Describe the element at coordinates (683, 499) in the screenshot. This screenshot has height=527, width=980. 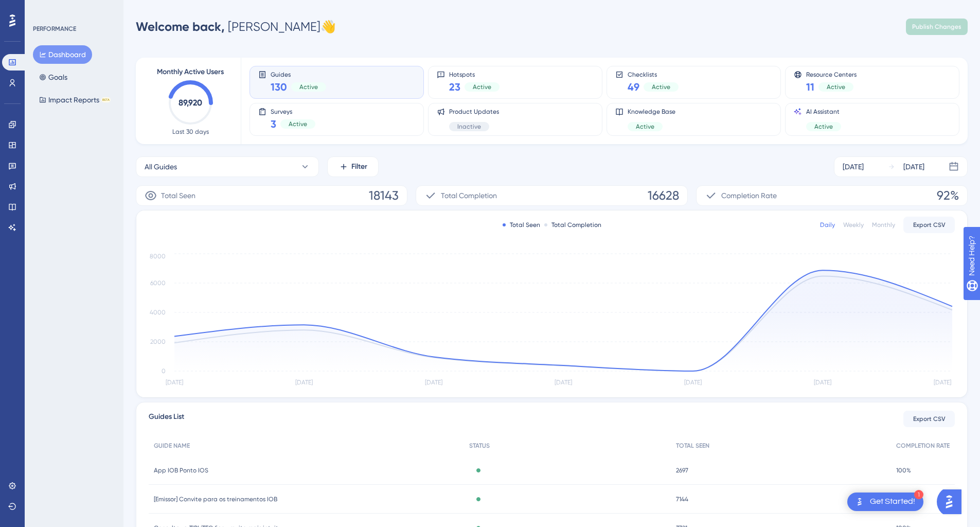
I see `span: 7144` at that location.